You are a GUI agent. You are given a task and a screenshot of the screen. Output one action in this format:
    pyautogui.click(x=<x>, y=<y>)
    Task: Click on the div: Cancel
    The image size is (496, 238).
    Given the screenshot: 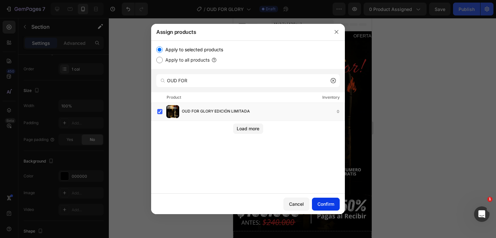 What is the action you would take?
    pyautogui.click(x=296, y=204)
    